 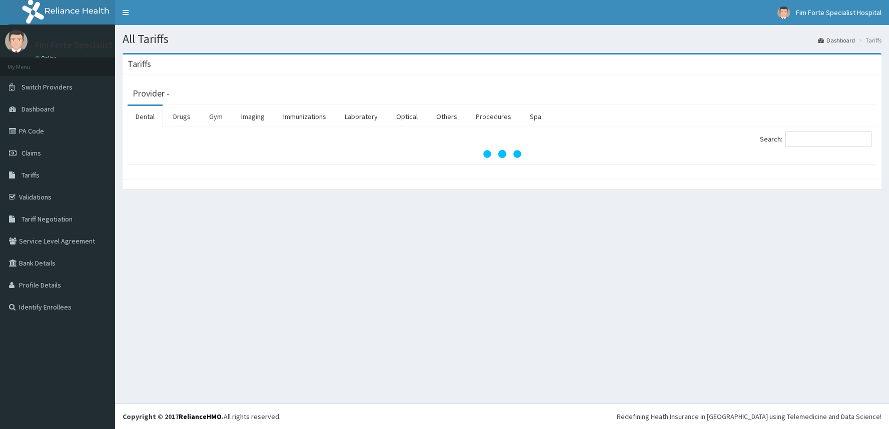 What do you see at coordinates (173, 417) in the screenshot?
I see `strong: Copyright © 2017 .` at bounding box center [173, 417].